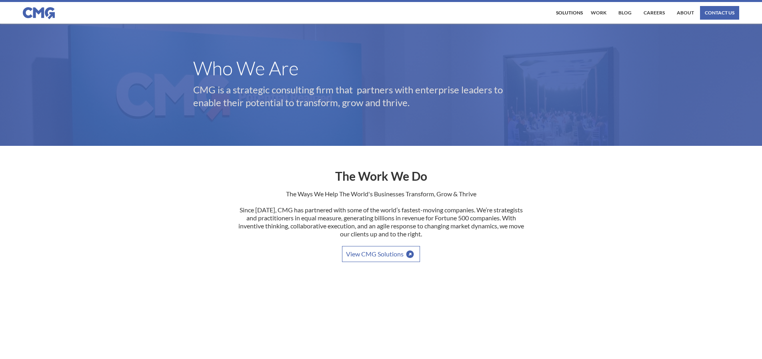  Describe the element at coordinates (686, 13) in the screenshot. I see `a: About` at that location.